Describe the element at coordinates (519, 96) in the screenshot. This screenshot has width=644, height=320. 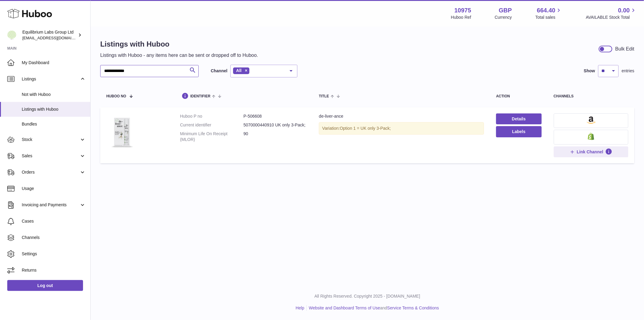
I see `div: action` at that location.